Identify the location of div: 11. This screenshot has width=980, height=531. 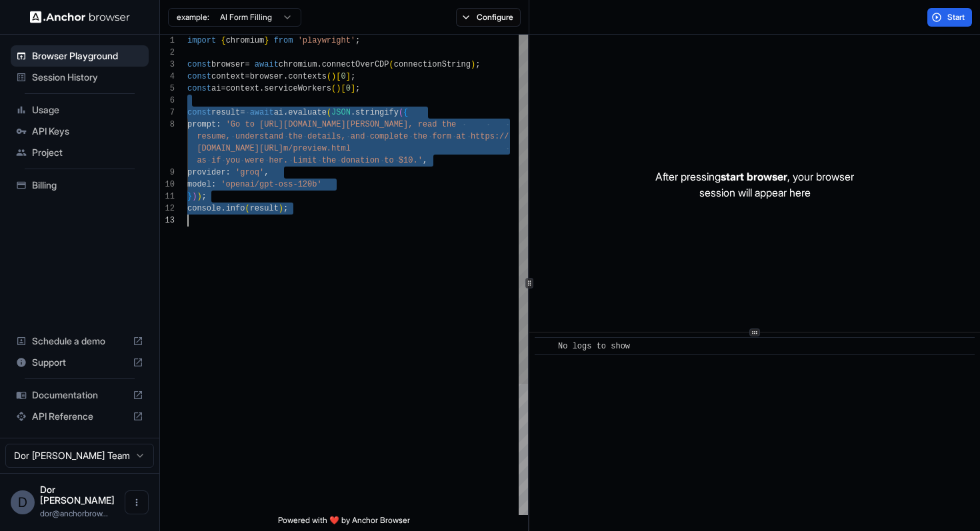
(167, 196).